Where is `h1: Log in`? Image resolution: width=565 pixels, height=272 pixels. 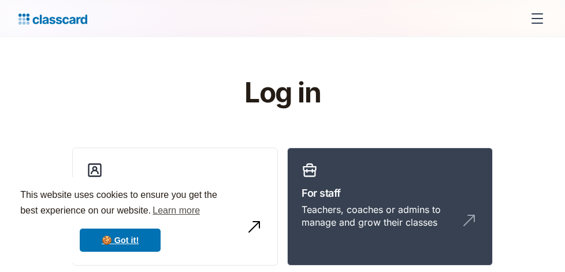 h1: Log in is located at coordinates (283, 92).